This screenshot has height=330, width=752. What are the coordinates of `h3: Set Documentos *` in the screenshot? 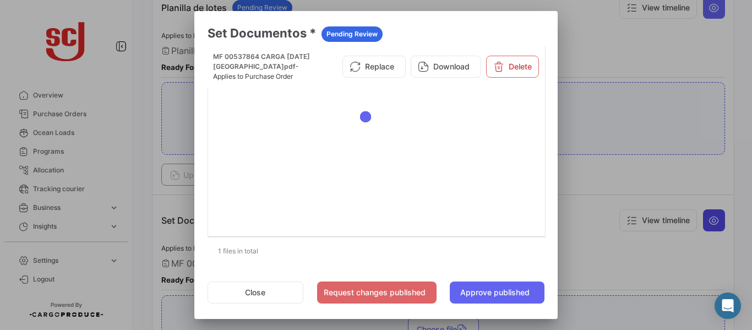 It's located at (376, 33).